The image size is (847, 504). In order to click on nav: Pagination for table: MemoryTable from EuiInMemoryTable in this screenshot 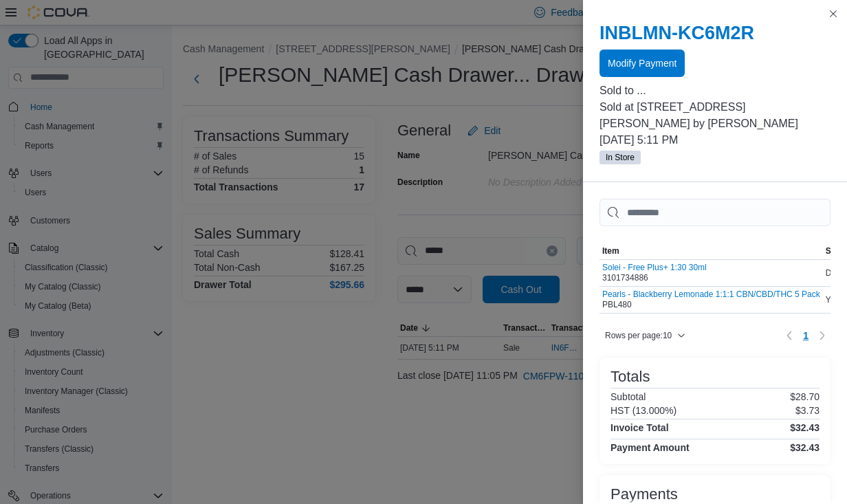, I will do `click(806, 336)`.